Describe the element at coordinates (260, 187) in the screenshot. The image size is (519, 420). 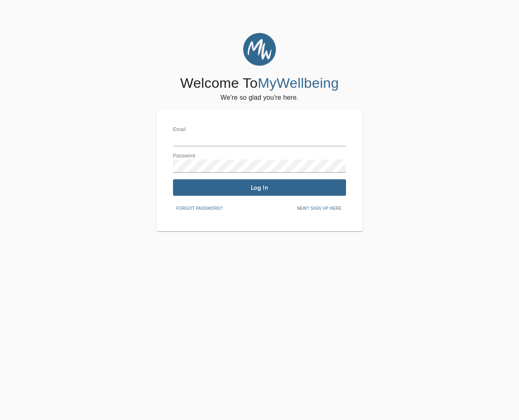
I see `button: Log In` at that location.